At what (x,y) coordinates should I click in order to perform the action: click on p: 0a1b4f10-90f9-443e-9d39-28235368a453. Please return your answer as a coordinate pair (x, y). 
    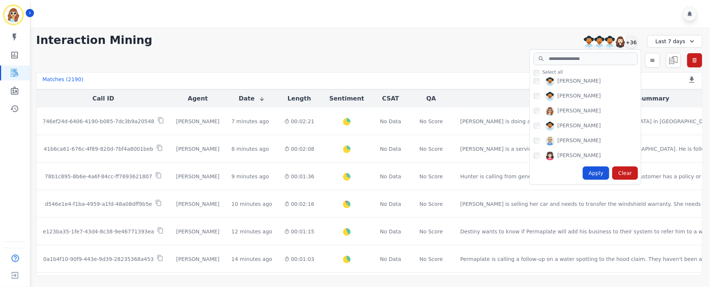
    Looking at the image, I should click on (98, 260).